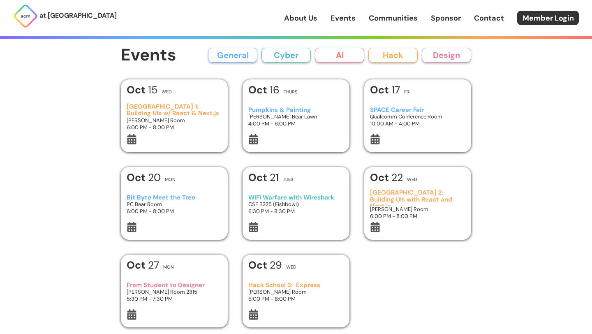  I want to click on h3: 6:30 PM - 8:30 PM, so click(296, 211).